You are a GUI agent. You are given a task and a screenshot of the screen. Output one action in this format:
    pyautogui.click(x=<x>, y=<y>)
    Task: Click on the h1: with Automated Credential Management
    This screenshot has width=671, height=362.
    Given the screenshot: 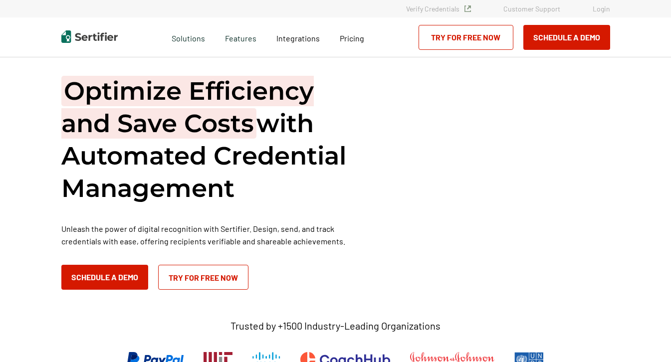 What is the action you would take?
    pyautogui.click(x=211, y=140)
    